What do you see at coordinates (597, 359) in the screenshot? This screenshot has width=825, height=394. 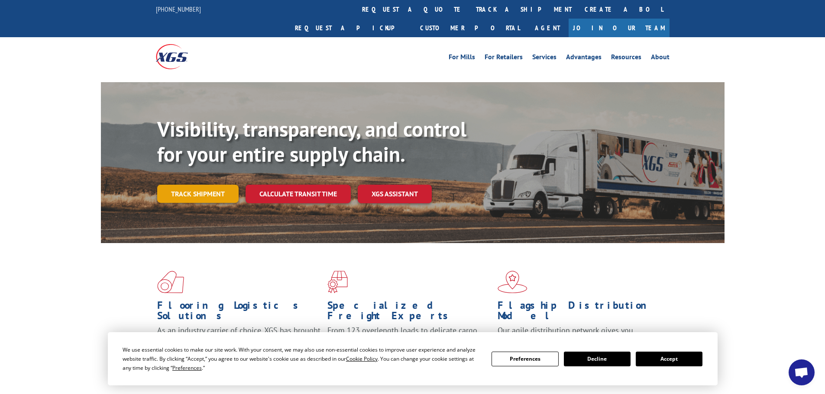 I see `button: Decline` at bounding box center [597, 359].